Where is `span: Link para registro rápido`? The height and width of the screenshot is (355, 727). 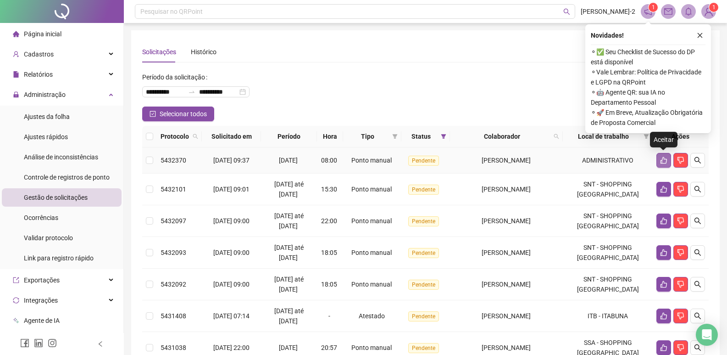 span: Link para registro rápido is located at coordinates (59, 258).